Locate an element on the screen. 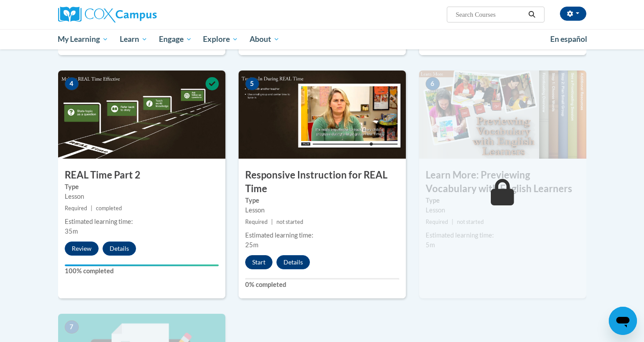 This screenshot has height=342, width=644. span: Explore is located at coordinates (220, 39).